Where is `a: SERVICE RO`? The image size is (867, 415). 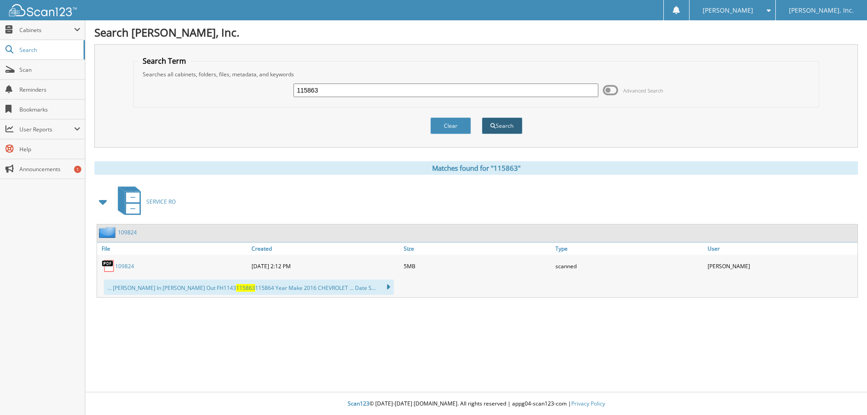 a: SERVICE RO is located at coordinates (144, 201).